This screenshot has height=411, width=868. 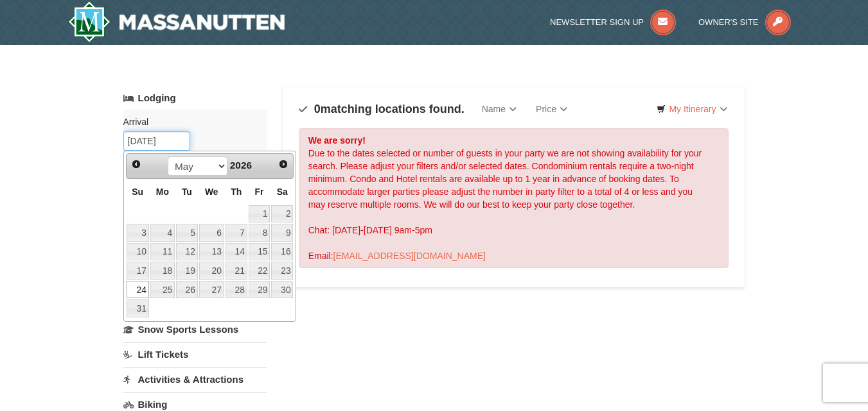 I want to click on a: 9, so click(x=282, y=233).